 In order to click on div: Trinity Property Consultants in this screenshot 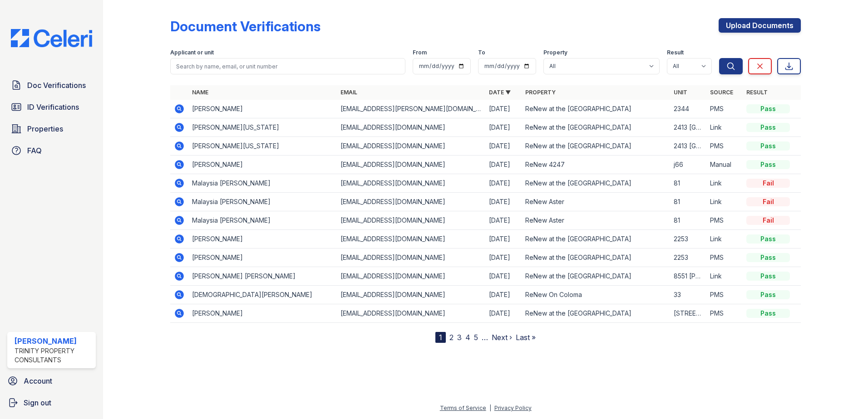, I will do `click(53, 356)`.